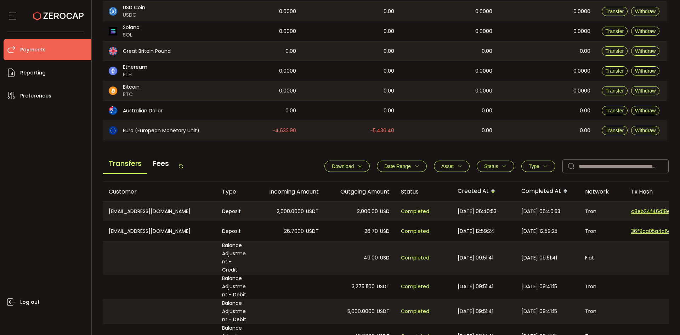  Describe the element at coordinates (131, 35) in the screenshot. I see `span: SOL` at that location.